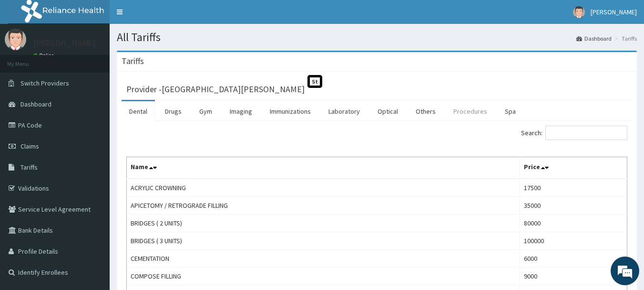 The width and height of the screenshot is (644, 290). I want to click on input: Search:, so click(586, 132).